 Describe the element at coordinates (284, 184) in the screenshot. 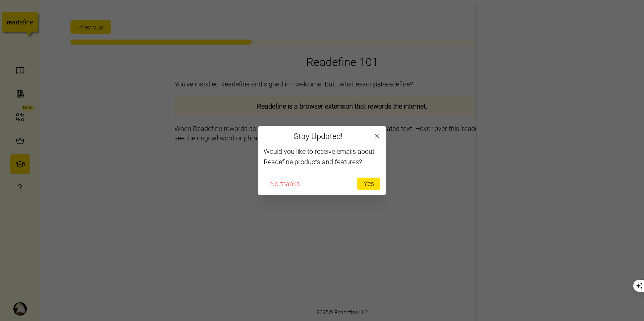

I see `button: No thanks` at that location.